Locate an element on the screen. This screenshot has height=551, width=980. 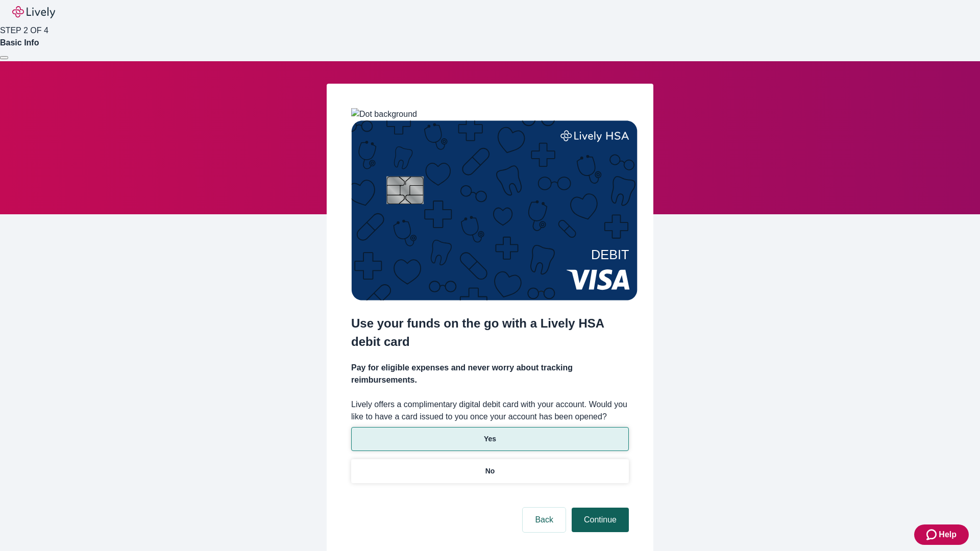
button: Zendesk support iconHelp is located at coordinates (941, 534).